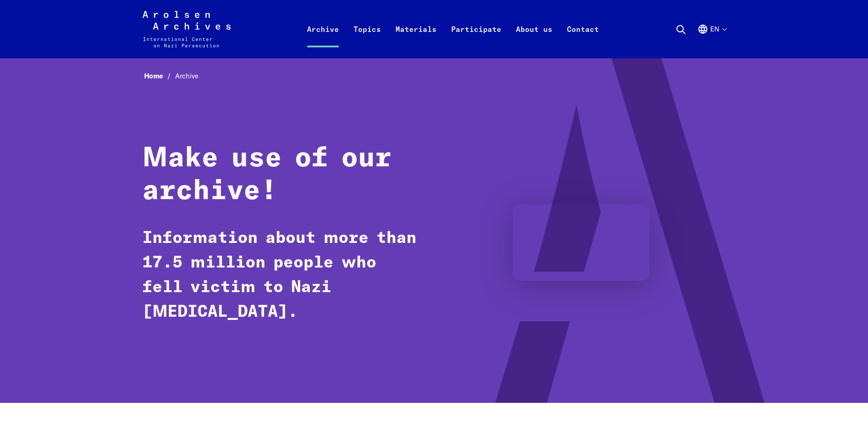 The height and width of the screenshot is (427, 868). Describe the element at coordinates (534, 40) in the screenshot. I see `a: About us` at that location.